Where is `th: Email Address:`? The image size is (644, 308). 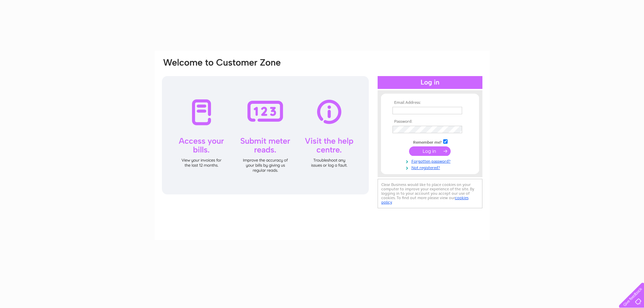
th: Email Address: is located at coordinates (430, 103).